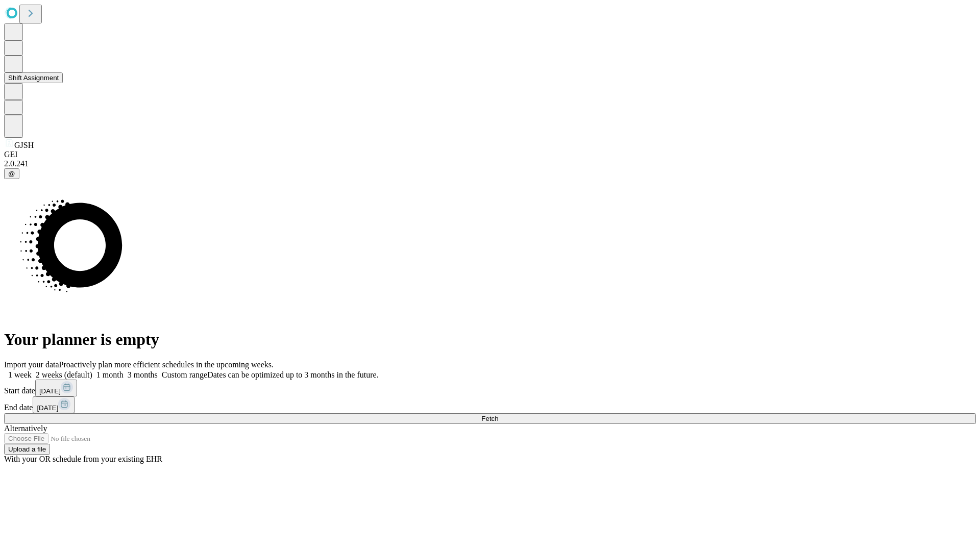 The width and height of the screenshot is (980, 551). Describe the element at coordinates (24, 145) in the screenshot. I see `span: GJSH` at that location.